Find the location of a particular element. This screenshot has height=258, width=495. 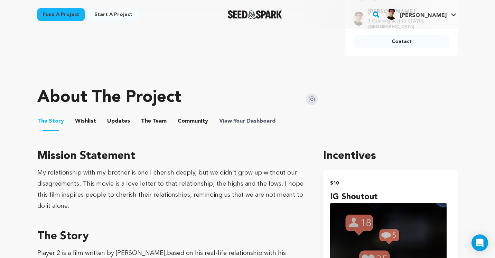

a: ViewYourDashboard is located at coordinates (248, 121).